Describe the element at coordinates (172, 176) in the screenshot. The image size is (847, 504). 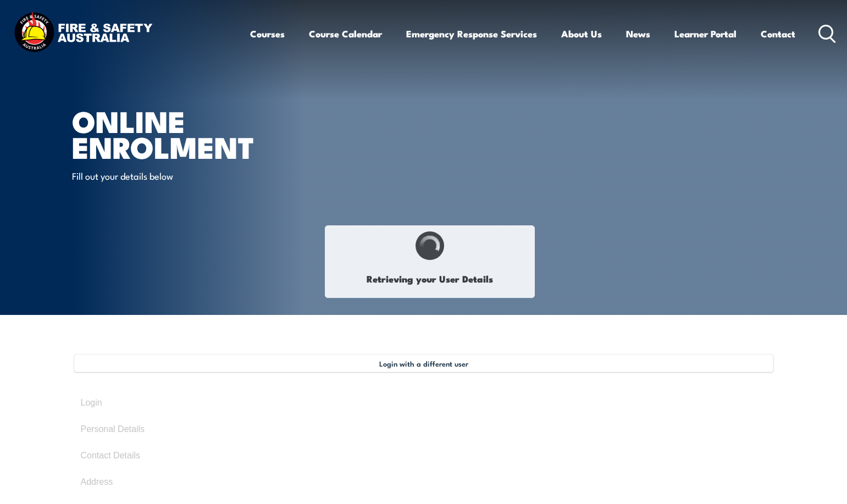
I see `p: Fill out your details below` at that location.